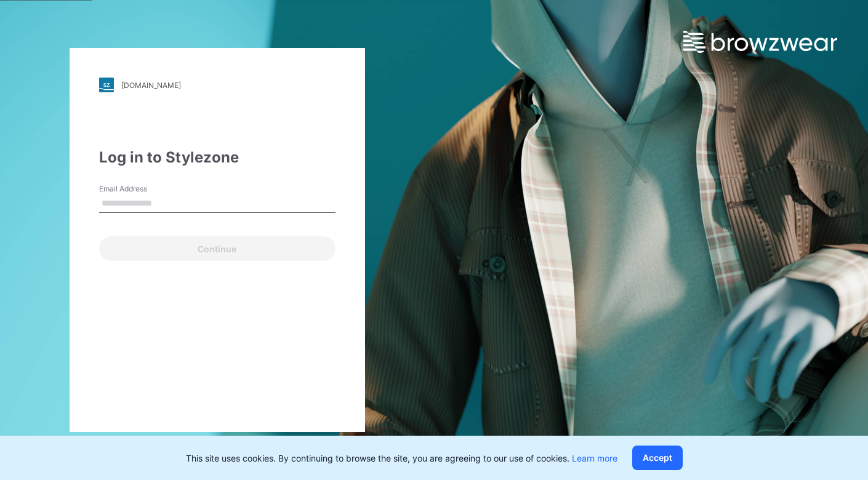 Image resolution: width=868 pixels, height=480 pixels. I want to click on p: This site uses cookies. By continuing to browse the site, you are agreeing to our use of cookies., so click(402, 458).